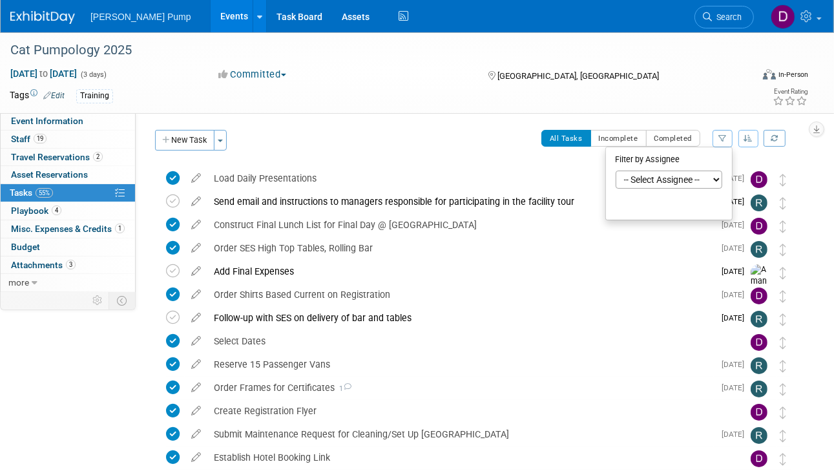 Image resolution: width=834 pixels, height=473 pixels. I want to click on div: In-Person, so click(793, 74).